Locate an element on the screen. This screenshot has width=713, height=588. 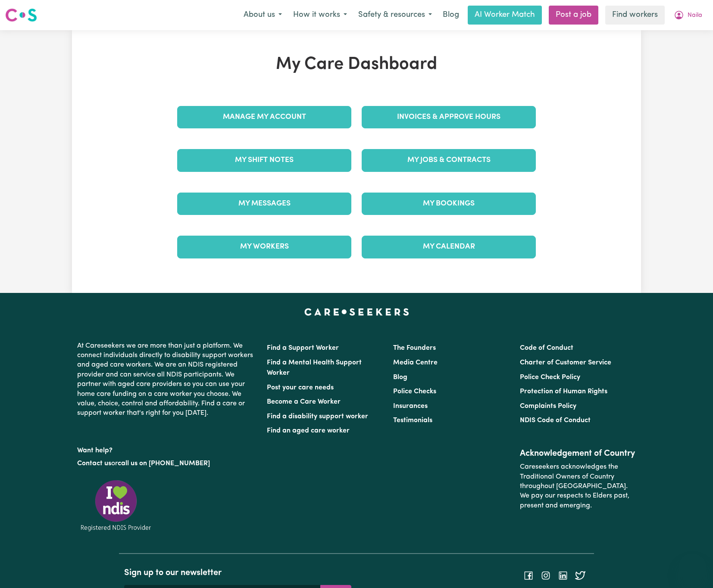
img: Registered NDIS provider is located at coordinates (116, 505).